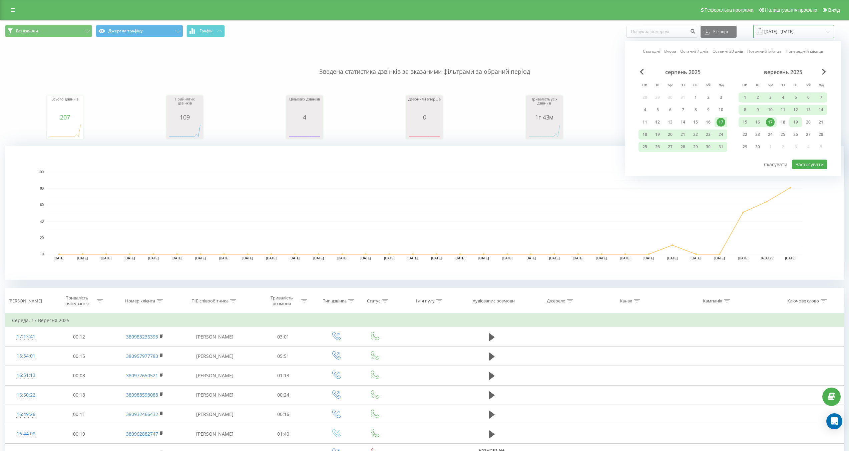 The width and height of the screenshot is (849, 451). What do you see at coordinates (721, 97) in the screenshot?
I see `div: нд 3 серп 2025 р.` at bounding box center [721, 97].